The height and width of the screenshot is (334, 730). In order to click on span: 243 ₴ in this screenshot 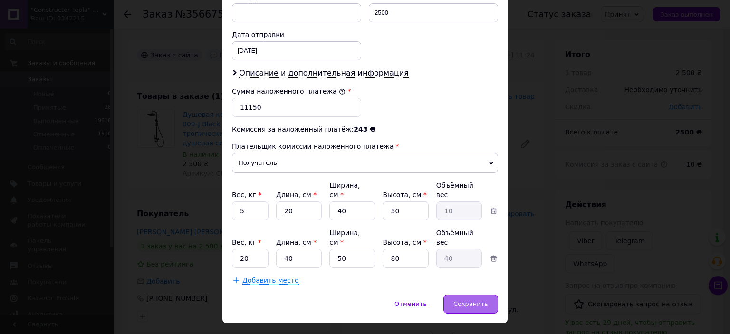, I will do `click(364, 129)`.